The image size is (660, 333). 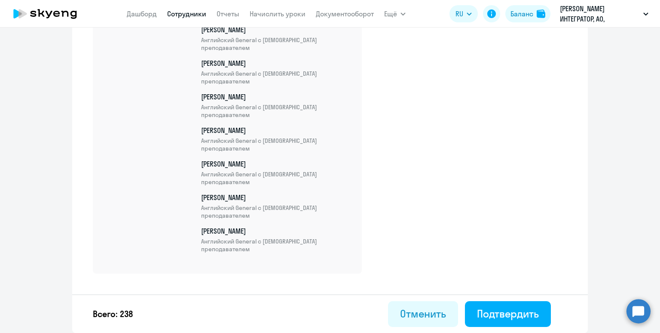 I want to click on a: Сотрудники, so click(x=187, y=14).